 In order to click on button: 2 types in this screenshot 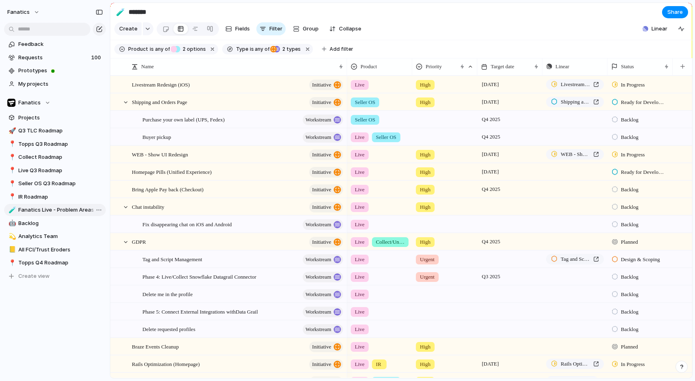, I will do `click(286, 49)`.